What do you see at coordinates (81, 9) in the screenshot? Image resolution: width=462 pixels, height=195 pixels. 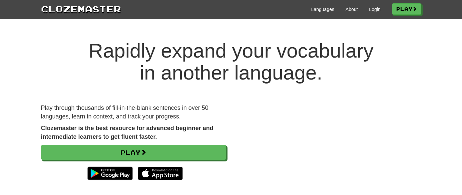 I see `a: Clozemaster` at bounding box center [81, 9].